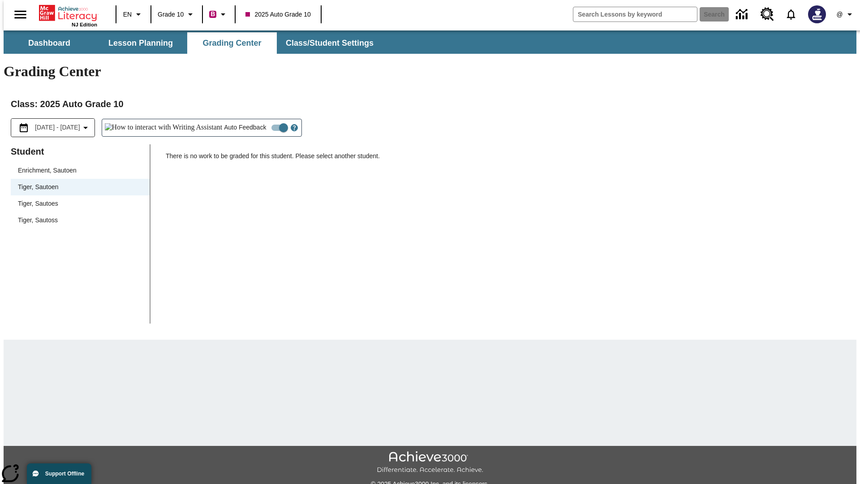 The image size is (860, 484). What do you see at coordinates (64, 473) in the screenshot?
I see `span: Support Offline` at bounding box center [64, 473].